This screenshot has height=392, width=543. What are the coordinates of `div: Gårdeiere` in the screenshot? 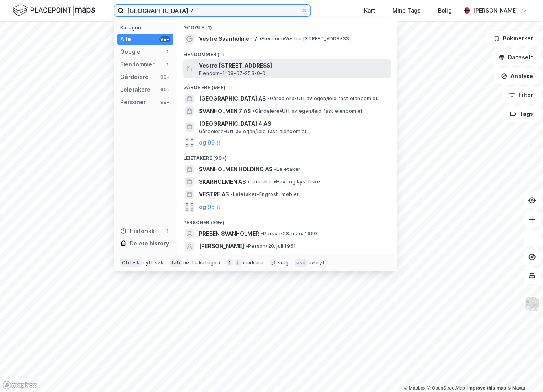 It's located at (134, 77).